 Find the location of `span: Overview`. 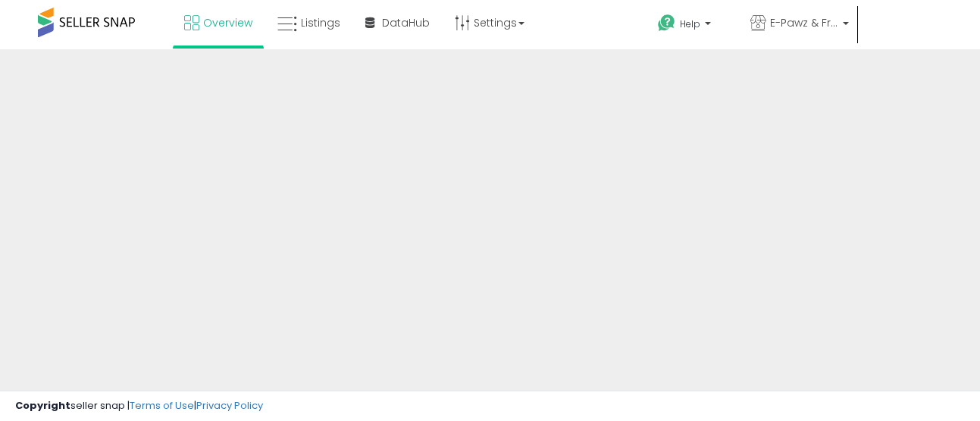

span: Overview is located at coordinates (227, 22).